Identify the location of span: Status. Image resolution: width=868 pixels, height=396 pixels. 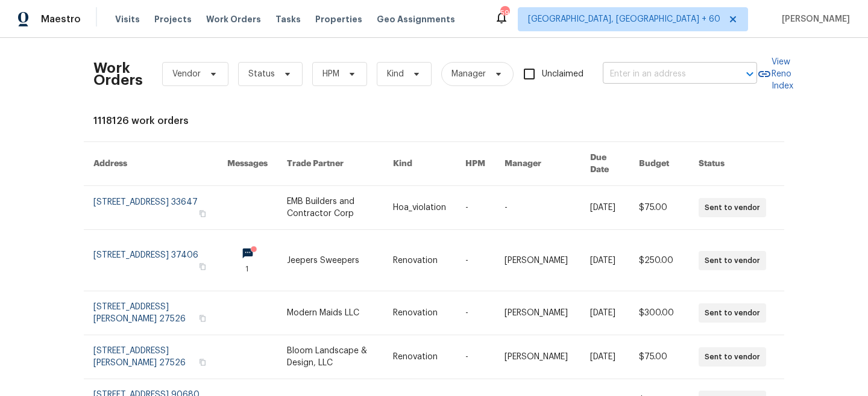
(261, 74).